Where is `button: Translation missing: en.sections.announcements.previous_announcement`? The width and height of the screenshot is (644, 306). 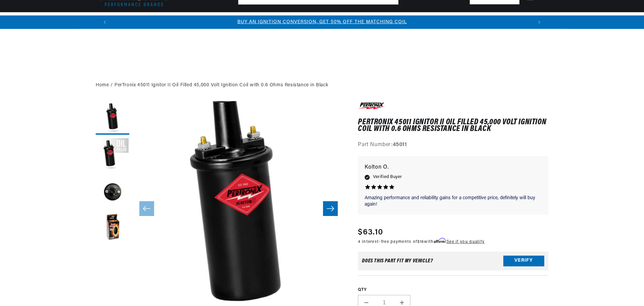
button: Translation missing: en.sections.announcements.previous_announcement is located at coordinates (105, 22).